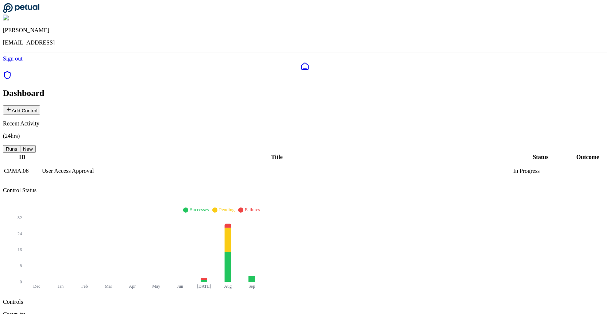 This screenshot has width=610, height=314. What do you see at coordinates (20, 218) in the screenshot?
I see `tspan: 32` at bounding box center [20, 218].